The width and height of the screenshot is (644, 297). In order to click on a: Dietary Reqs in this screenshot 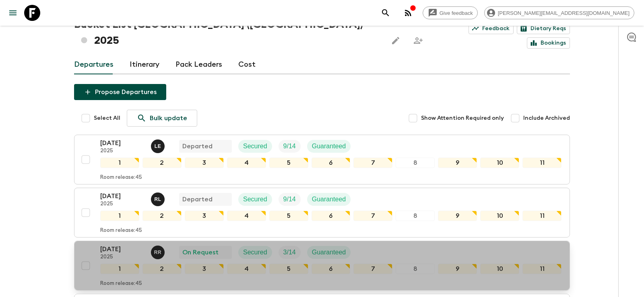, I will do `click(544, 29)`.